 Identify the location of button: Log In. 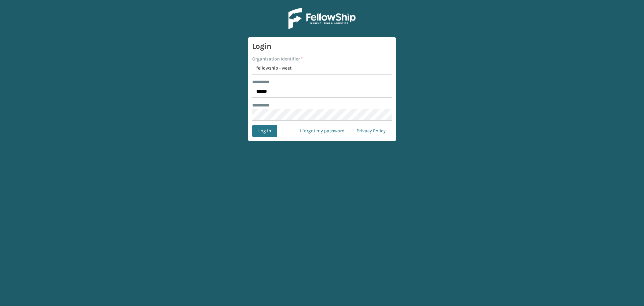
(265, 131).